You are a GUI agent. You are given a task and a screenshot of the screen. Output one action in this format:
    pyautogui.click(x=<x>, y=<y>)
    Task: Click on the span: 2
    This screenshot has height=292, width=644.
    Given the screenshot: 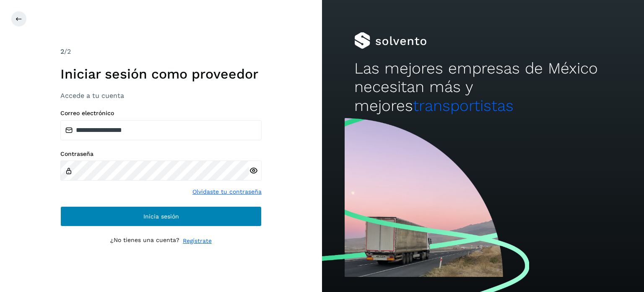 What is the action you would take?
    pyautogui.click(x=62, y=51)
    